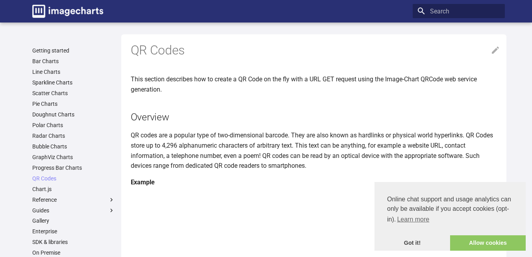  What do you see at coordinates (74, 189) in the screenshot?
I see `a: Chart.js` at bounding box center [74, 189].